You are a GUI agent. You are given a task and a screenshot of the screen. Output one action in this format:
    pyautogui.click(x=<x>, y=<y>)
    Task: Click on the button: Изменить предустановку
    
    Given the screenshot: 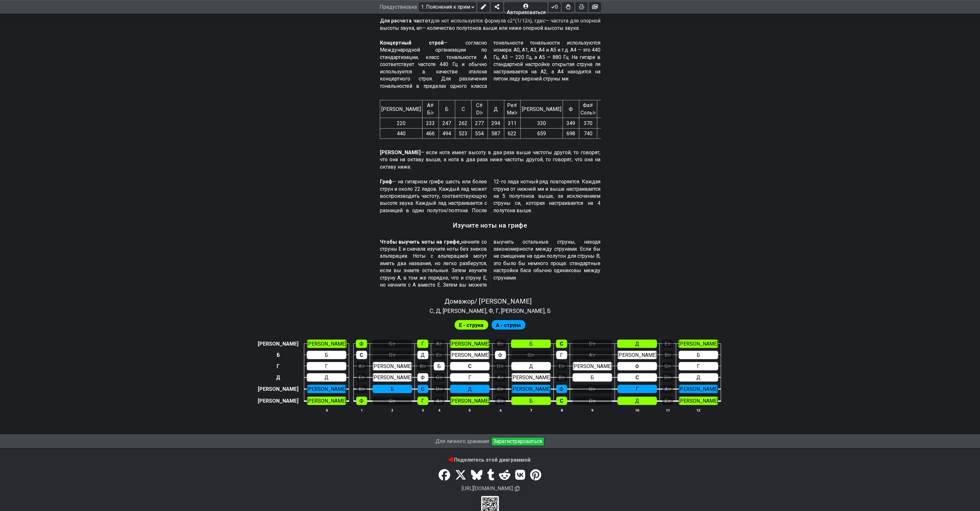 What is the action you would take?
    pyautogui.click(x=483, y=7)
    